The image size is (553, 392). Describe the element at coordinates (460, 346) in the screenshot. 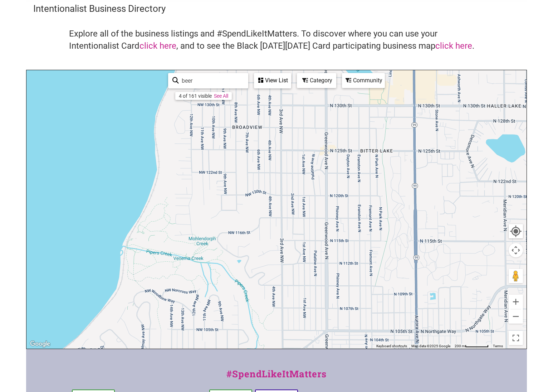

I see `span: 200 m` at that location.